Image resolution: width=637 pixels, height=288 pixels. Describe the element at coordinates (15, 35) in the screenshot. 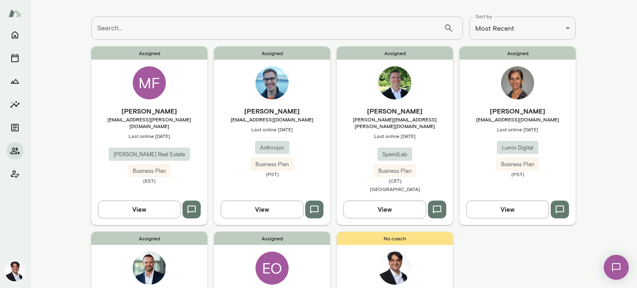

I see `button: Home` at that location.